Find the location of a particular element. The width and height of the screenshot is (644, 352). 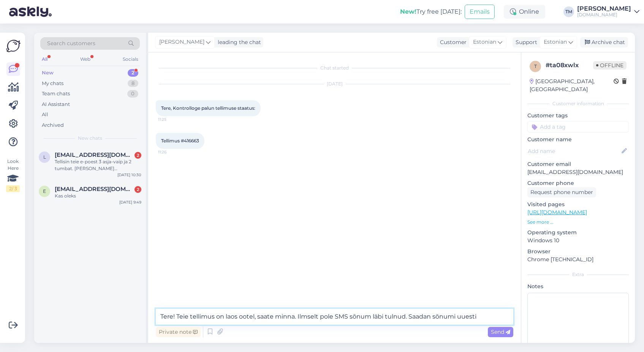

p: Visited pages is located at coordinates (578, 204).